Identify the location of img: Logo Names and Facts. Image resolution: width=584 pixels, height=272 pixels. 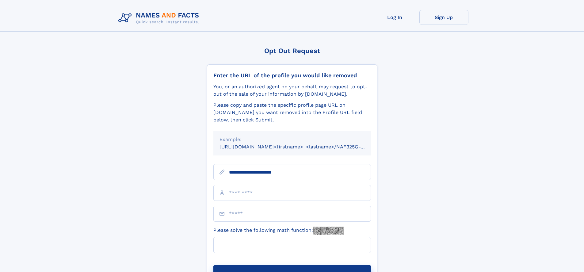
(160, 18).